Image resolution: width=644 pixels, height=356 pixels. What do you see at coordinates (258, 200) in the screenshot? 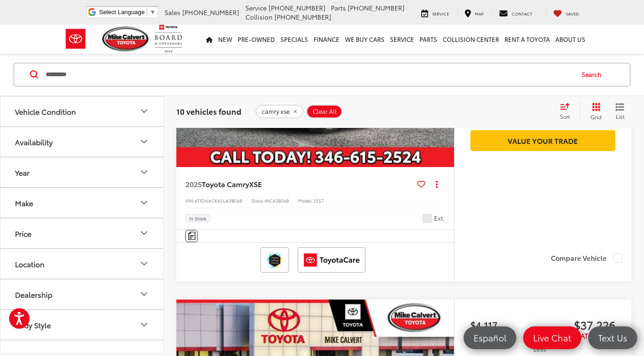
I see `span: Stock:` at bounding box center [258, 200].